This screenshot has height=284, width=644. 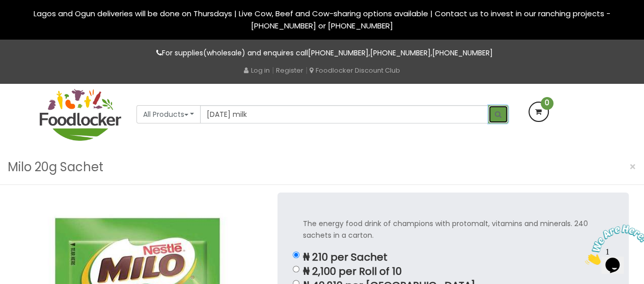 I want to click on button: All Products, so click(x=169, y=114).